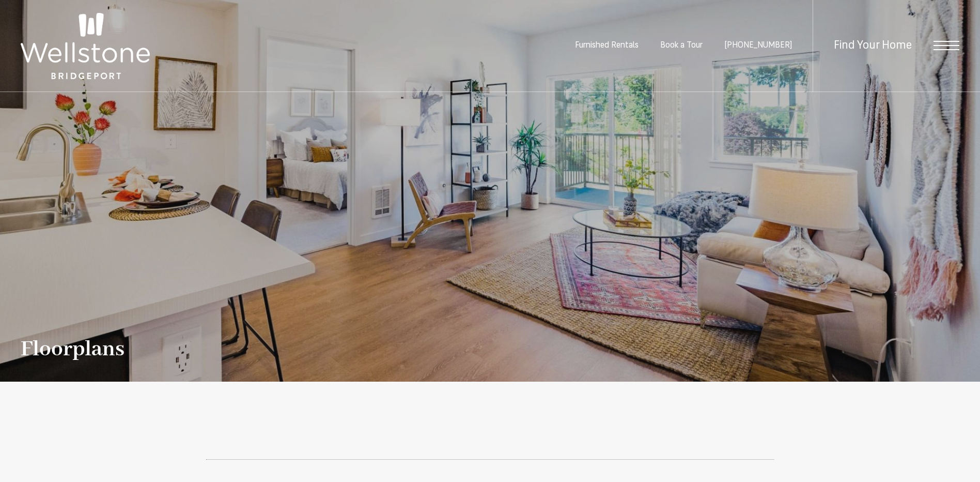 Image resolution: width=980 pixels, height=482 pixels. I want to click on a: Furnished Rentals, so click(607, 46).